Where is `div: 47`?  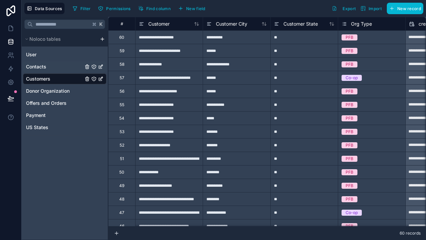
div: 47 is located at coordinates (122, 213).